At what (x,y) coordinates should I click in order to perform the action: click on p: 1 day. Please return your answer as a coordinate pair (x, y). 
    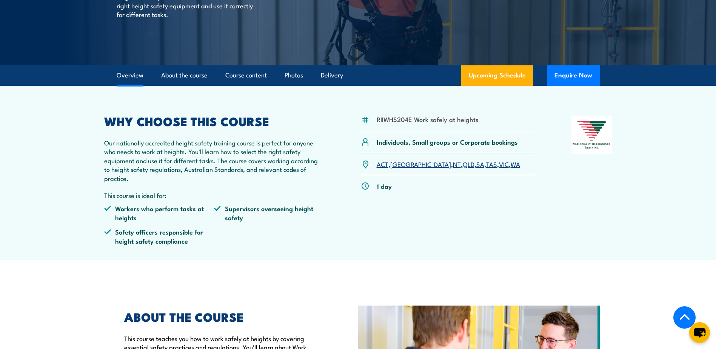
    Looking at the image, I should click on (384, 186).